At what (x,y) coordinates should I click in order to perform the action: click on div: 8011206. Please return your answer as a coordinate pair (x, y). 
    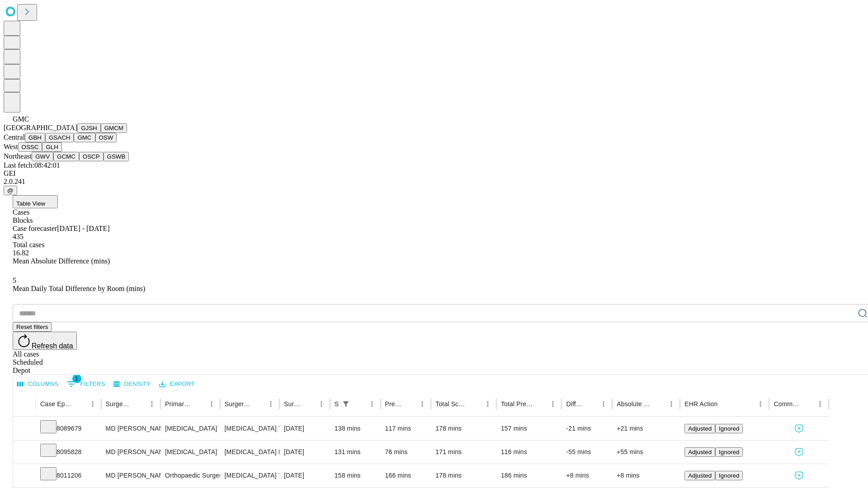
    Looking at the image, I should click on (68, 475).